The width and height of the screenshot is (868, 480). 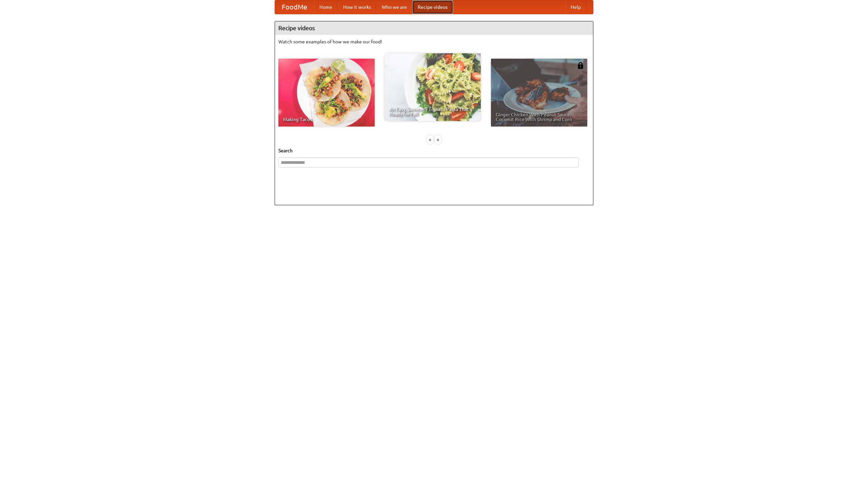 What do you see at coordinates (581, 65) in the screenshot?
I see `img: 483408.png` at bounding box center [581, 65].